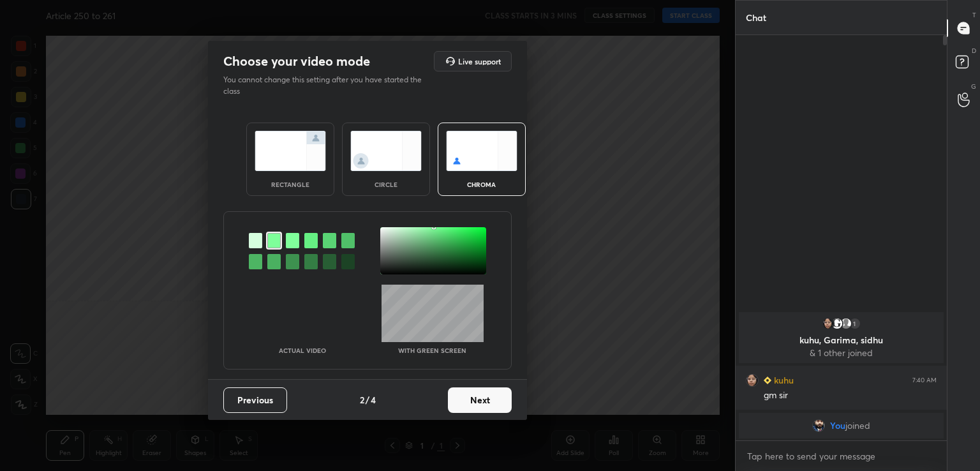 The width and height of the screenshot is (980, 471). Describe the element at coordinates (855, 323) in the screenshot. I see `div: 1` at that location.